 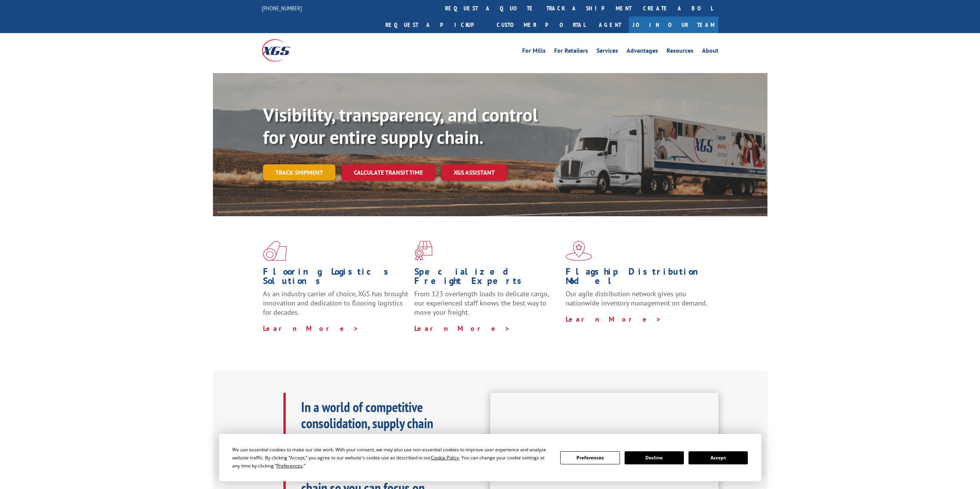 What do you see at coordinates (290, 466) in the screenshot?
I see `span: Preferences` at bounding box center [290, 466].